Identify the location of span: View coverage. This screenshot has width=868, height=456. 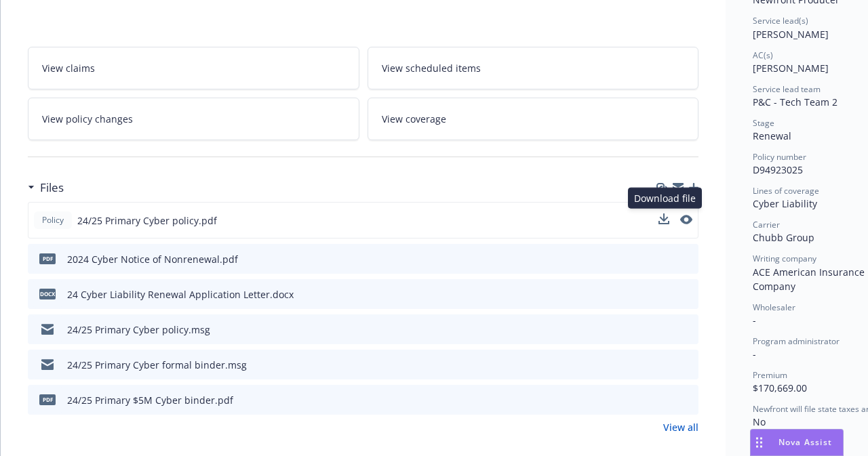
(414, 119).